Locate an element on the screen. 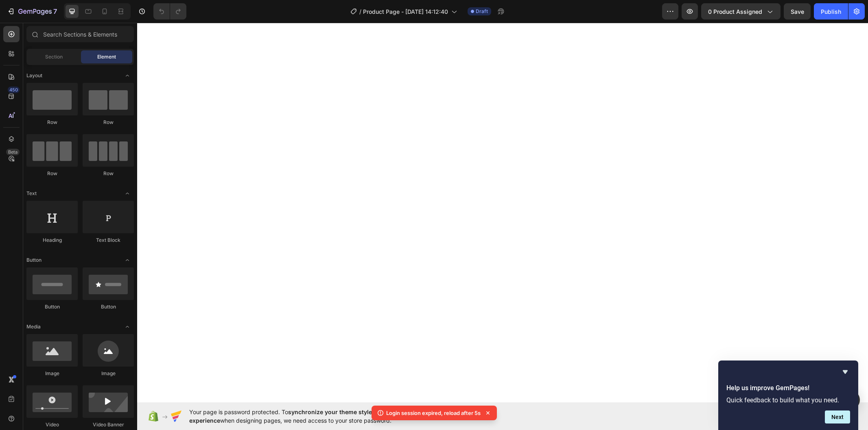 The image size is (868, 430). p: Quick feedback to build what you need. is located at coordinates (788, 400).